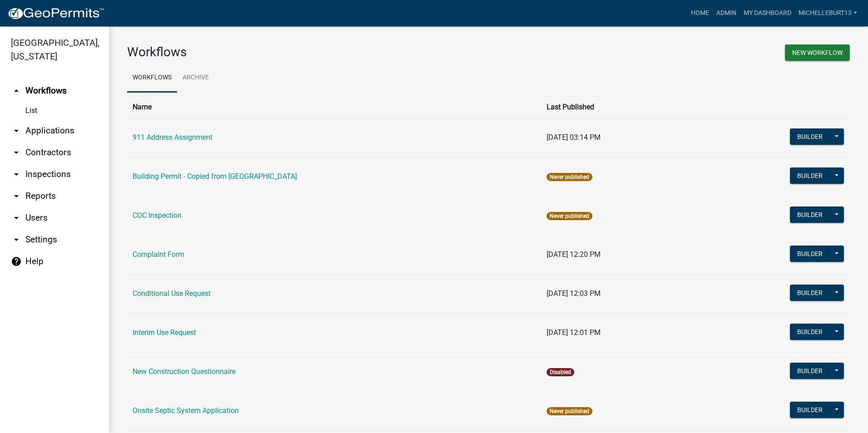  Describe the element at coordinates (172, 137) in the screenshot. I see `a: 911 Address Assignment` at that location.